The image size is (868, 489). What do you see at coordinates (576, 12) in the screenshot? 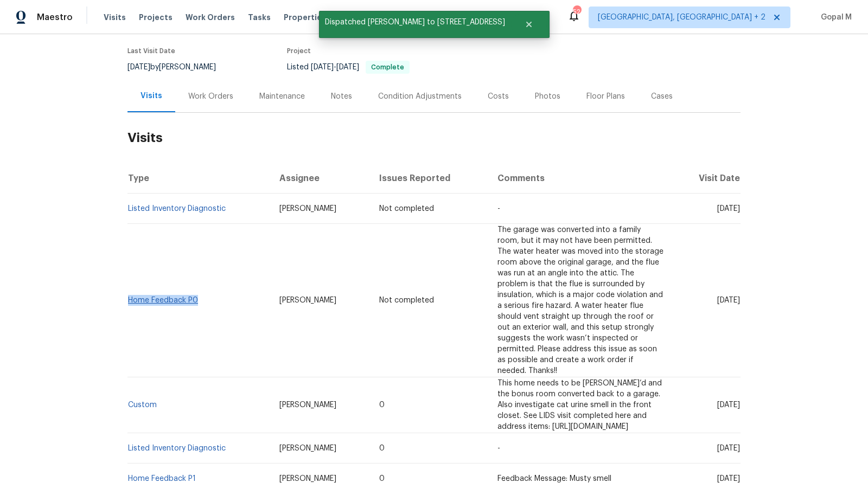
I see `div: 52` at bounding box center [576, 12].